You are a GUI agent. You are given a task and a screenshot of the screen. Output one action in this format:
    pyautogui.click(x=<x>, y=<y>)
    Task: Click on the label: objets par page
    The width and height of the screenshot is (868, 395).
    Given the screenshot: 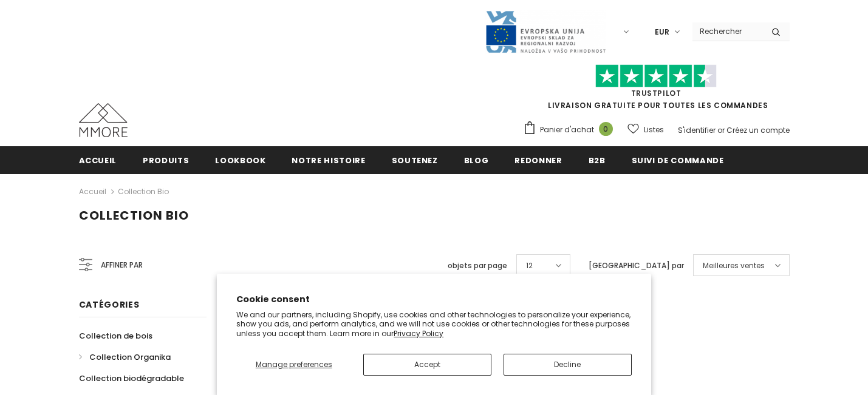 What is the action you would take?
    pyautogui.click(x=477, y=266)
    